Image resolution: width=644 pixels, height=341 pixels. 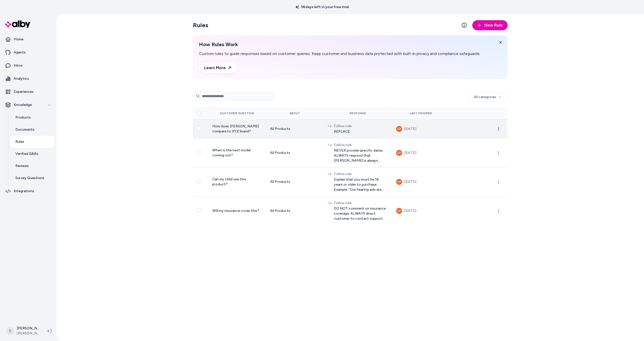 I want to click on p: 56 days left in your free trial, so click(x=322, y=7).